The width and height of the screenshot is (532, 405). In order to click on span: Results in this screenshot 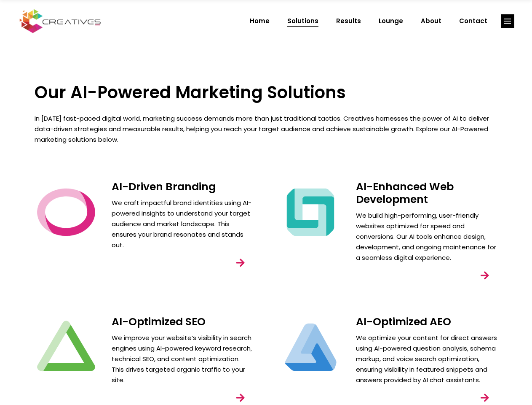, I will do `click(349, 21)`.